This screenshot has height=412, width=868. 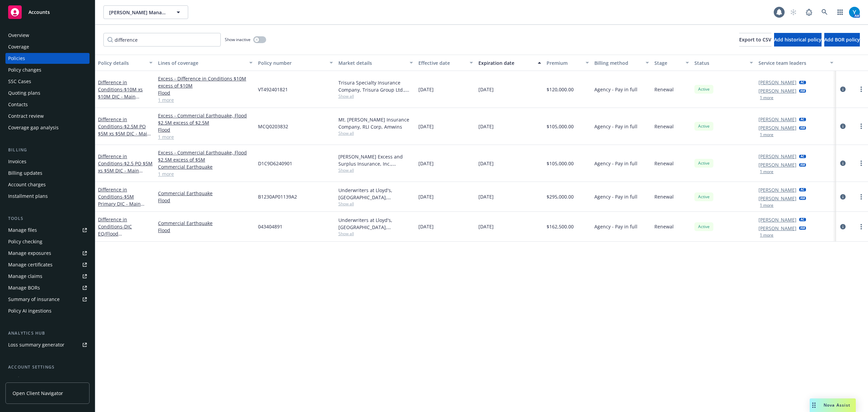 I want to click on span: - $2.5 PO $5M xs $5M DIC - Main Program, so click(x=125, y=170).